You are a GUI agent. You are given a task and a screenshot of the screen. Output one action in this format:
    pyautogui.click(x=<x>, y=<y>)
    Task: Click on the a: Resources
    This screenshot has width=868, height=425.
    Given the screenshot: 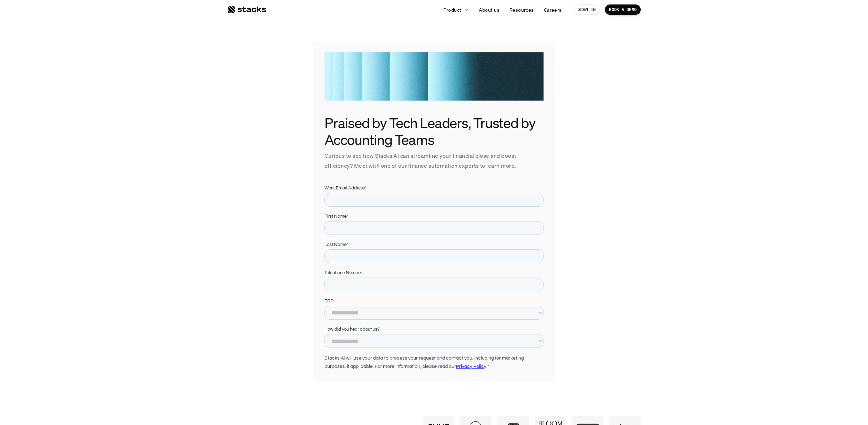 What is the action you would take?
    pyautogui.click(x=521, y=9)
    